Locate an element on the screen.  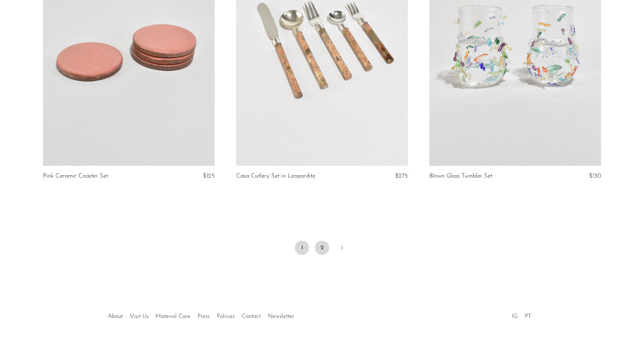
span: $275 is located at coordinates (401, 176).